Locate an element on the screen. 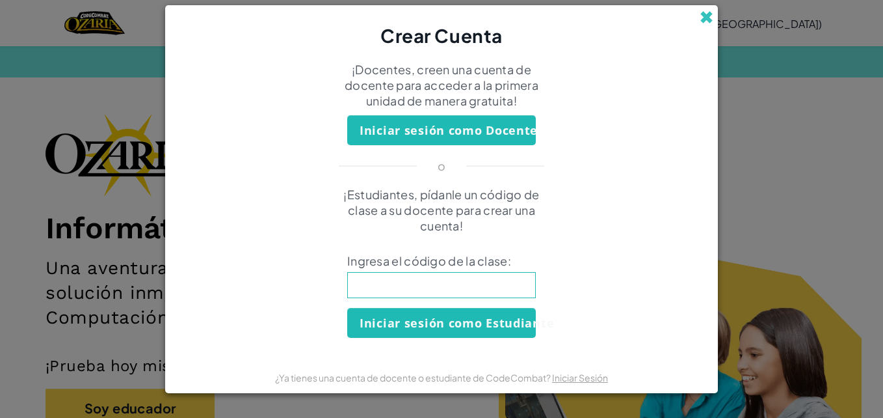 The width and height of the screenshot is (883, 418). a: Iniciar Sesión is located at coordinates (580, 377).